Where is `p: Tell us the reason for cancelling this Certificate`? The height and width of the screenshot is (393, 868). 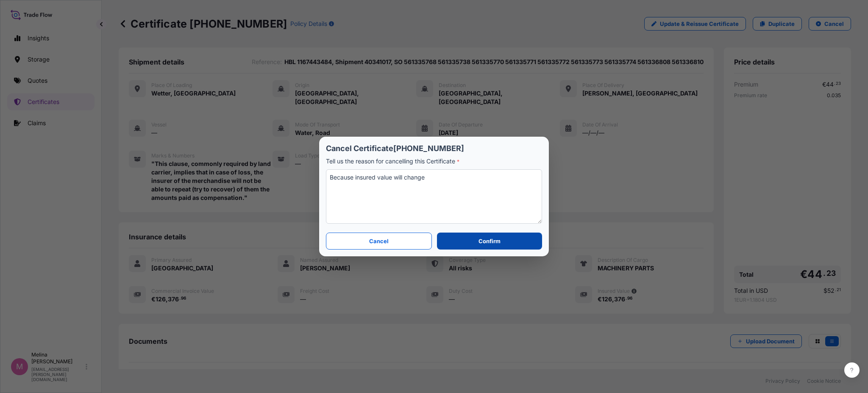 p: Tell us the reason for cancelling this Certificate is located at coordinates (434, 161).